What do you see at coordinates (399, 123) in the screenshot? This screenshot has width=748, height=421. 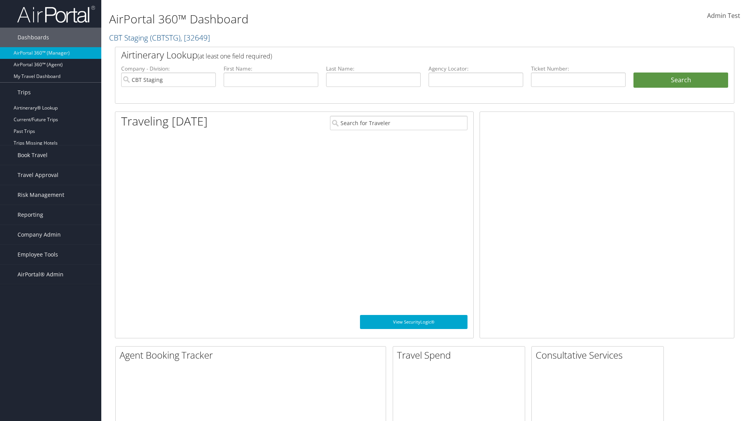 I see `input: Search for Traveler` at bounding box center [399, 123].